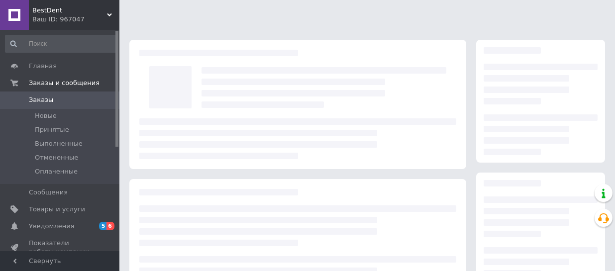 The image size is (615, 271). Describe the element at coordinates (57, 210) in the screenshot. I see `span: Товары и услуги` at that location.